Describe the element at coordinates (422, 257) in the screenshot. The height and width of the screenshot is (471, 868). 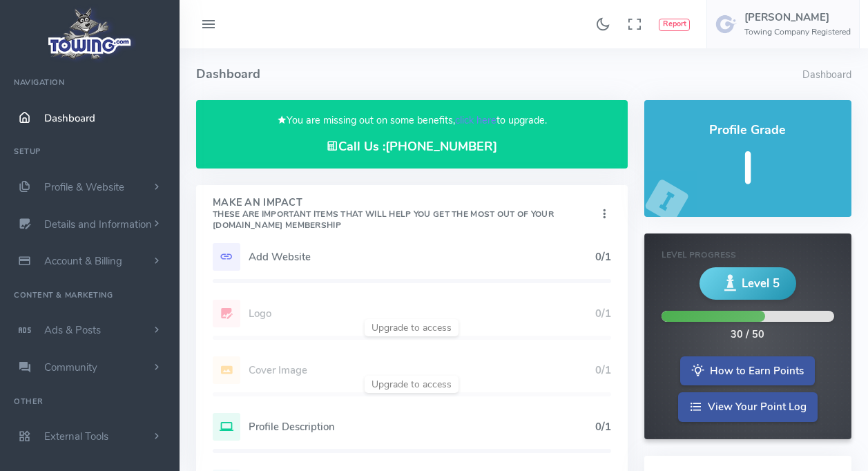
I see `h5: Add Website` at that location.